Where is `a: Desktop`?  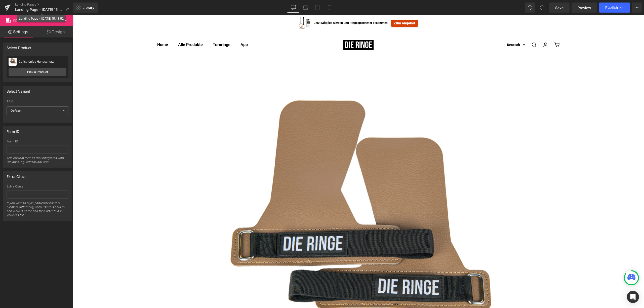 a: Desktop is located at coordinates (293, 8).